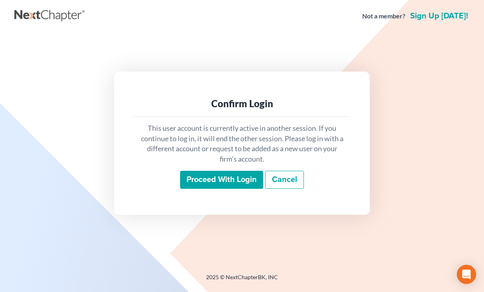 The image size is (484, 292). I want to click on div: Open Intercom Messenger, so click(467, 274).